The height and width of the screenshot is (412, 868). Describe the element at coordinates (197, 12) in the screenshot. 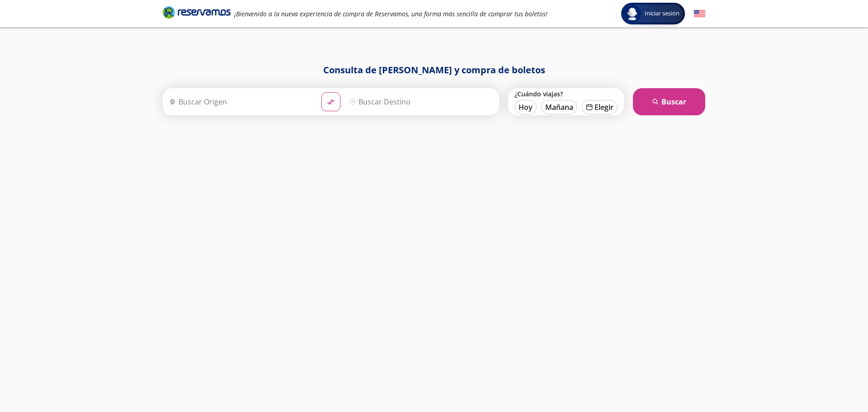

I see `i: Brand Logo` at that location.